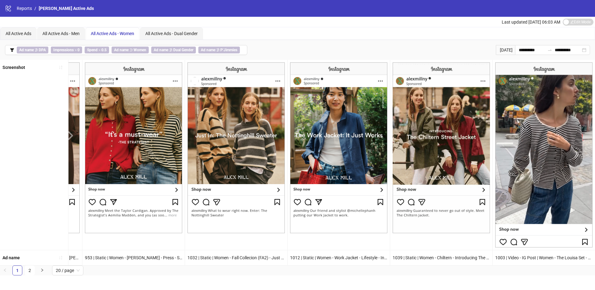  What do you see at coordinates (17, 270) in the screenshot?
I see `li: 1` at bounding box center [17, 270].